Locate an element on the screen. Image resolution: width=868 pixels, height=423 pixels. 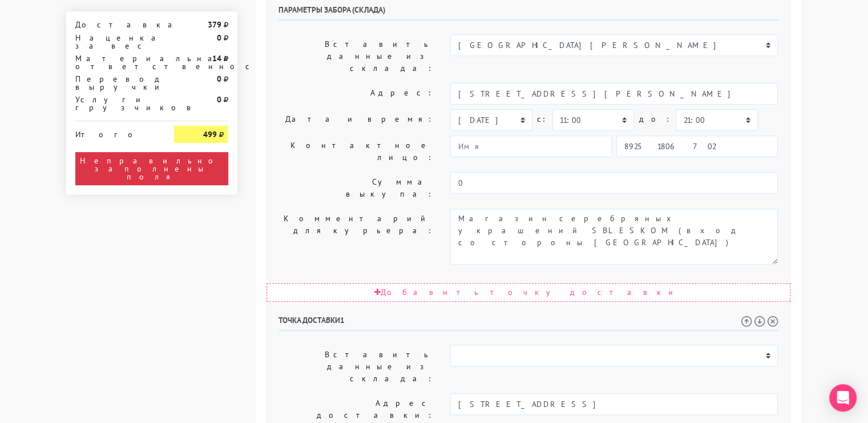
label: Адрес: is located at coordinates (356, 94).